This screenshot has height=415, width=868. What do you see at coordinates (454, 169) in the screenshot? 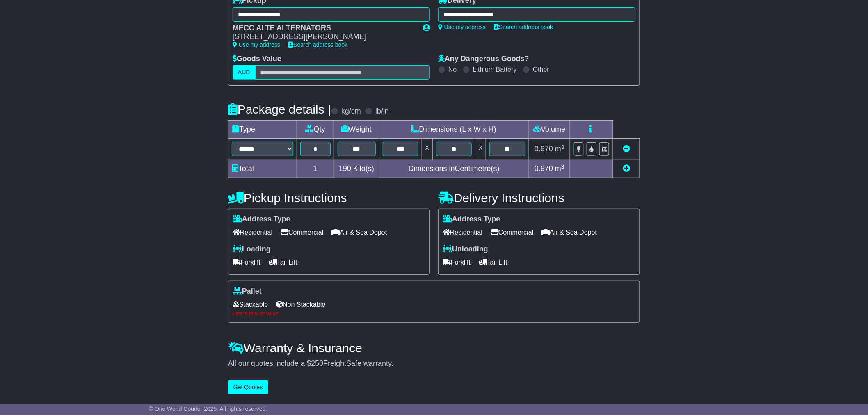
I see `td: Dimensions in Centimetre(s)` at bounding box center [454, 169].